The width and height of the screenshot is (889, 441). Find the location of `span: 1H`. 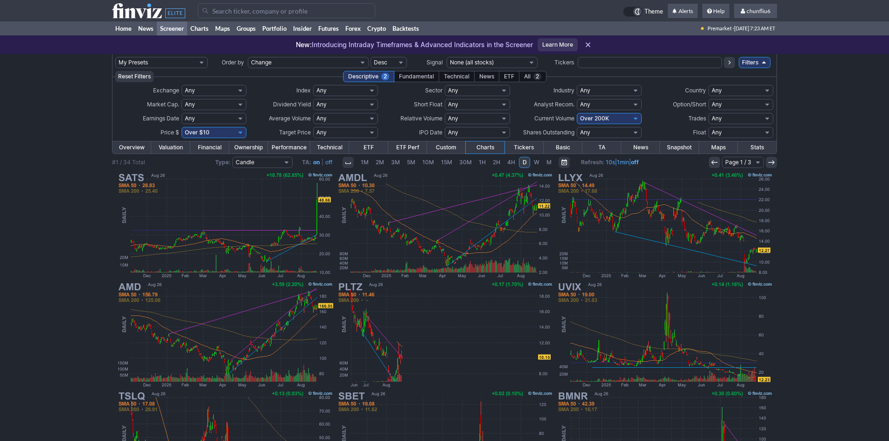

span: 1H is located at coordinates (482, 162).